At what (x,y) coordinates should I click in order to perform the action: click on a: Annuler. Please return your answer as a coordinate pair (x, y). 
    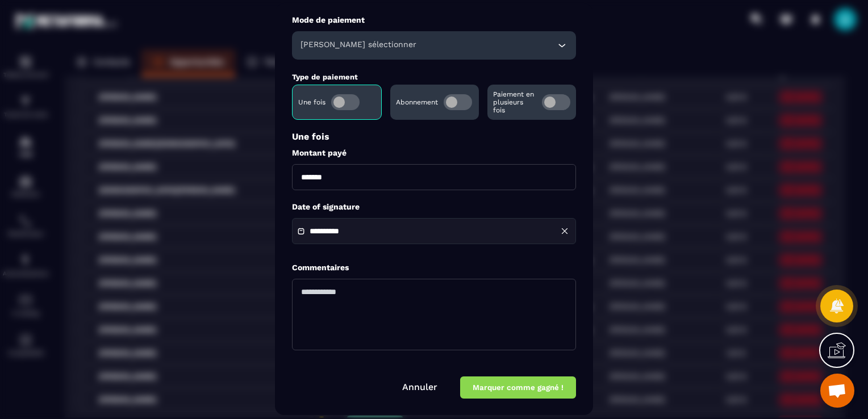
    Looking at the image, I should click on (420, 387).